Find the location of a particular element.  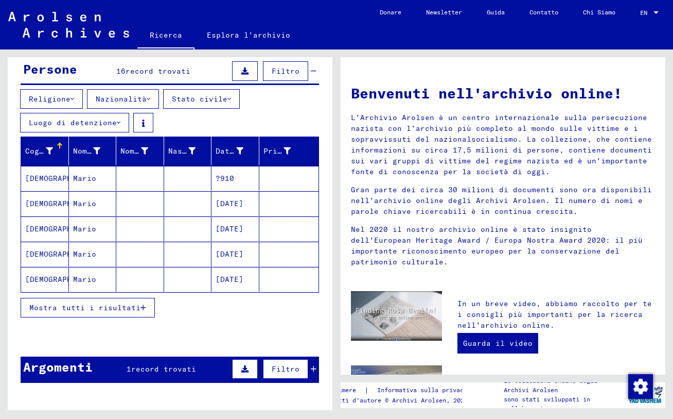

button: Stato civile is located at coordinates (201, 99).